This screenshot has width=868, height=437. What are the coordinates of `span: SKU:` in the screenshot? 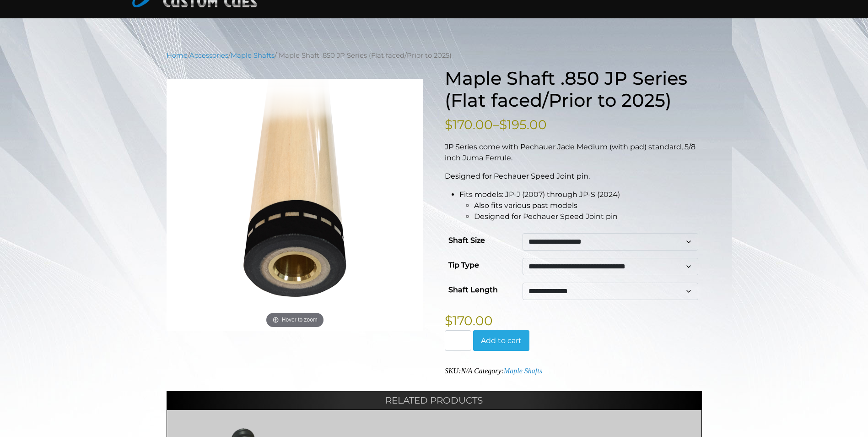 It's located at (459, 371).